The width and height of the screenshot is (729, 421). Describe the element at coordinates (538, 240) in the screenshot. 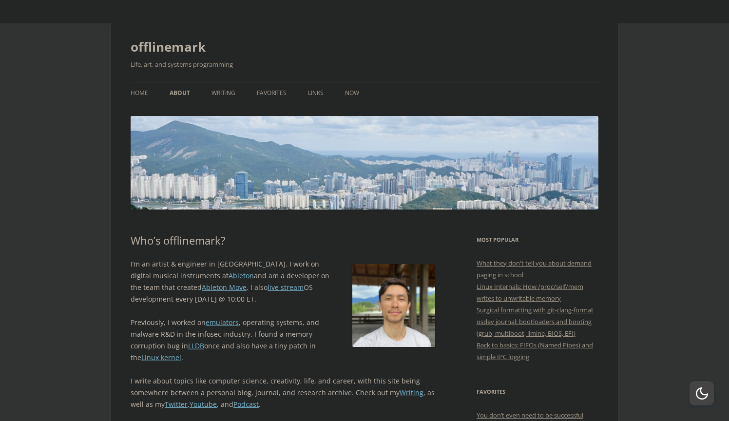

I see `h3: Most Popular` at that location.